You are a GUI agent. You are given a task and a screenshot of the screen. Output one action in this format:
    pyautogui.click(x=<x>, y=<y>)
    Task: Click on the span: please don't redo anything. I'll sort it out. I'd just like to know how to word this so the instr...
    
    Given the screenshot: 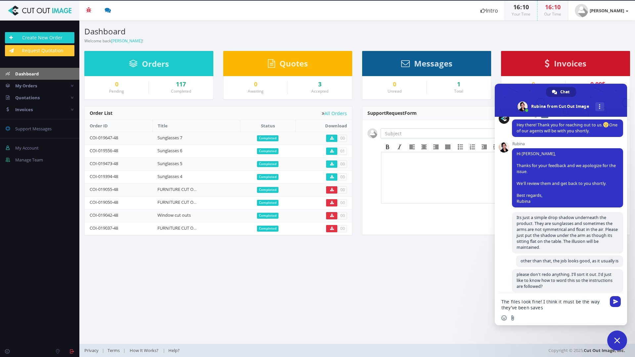 What is the action you would take?
    pyautogui.click(x=565, y=280)
    